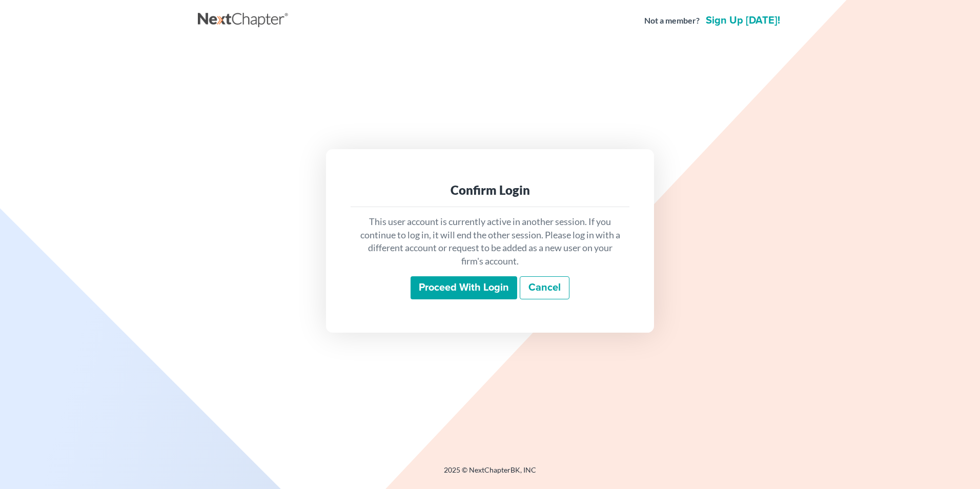 Image resolution: width=980 pixels, height=489 pixels. I want to click on p: This user account is currently active in another session. If you continue to log in, it will end ..., so click(490, 242).